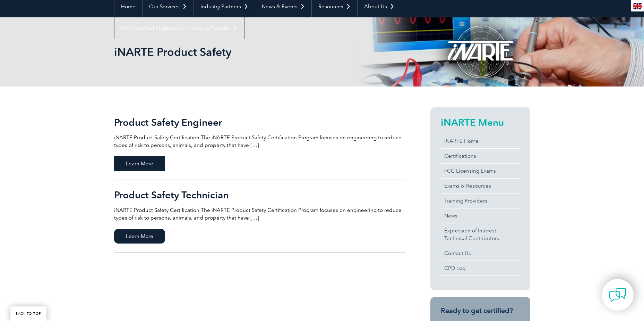 The image size is (644, 321). I want to click on h1: iNARTE Product Safety, so click(247, 52).